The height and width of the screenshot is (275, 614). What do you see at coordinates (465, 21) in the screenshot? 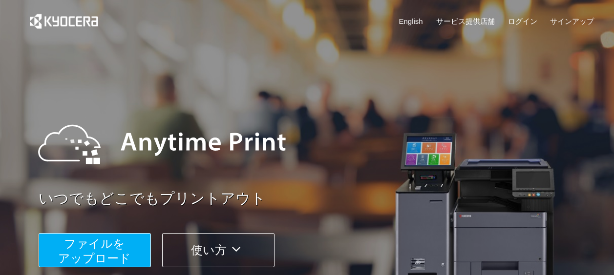
I see `a: サービス提供店舗` at bounding box center [465, 21].